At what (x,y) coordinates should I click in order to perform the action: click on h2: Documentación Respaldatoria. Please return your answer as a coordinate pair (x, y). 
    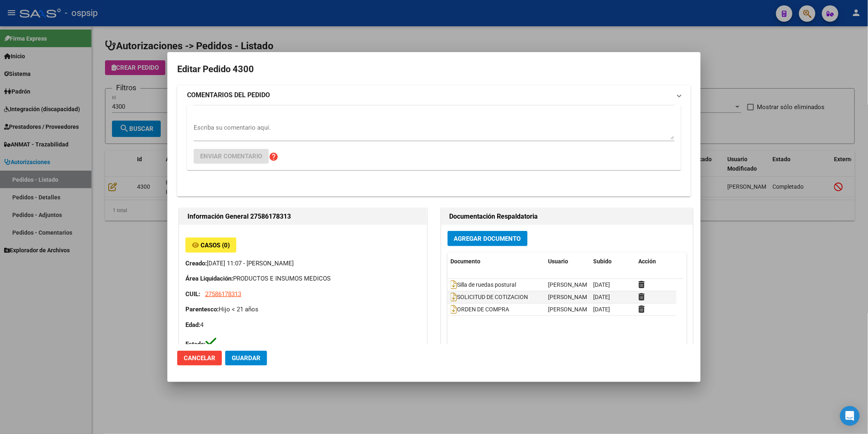
    Looking at the image, I should click on (567, 216).